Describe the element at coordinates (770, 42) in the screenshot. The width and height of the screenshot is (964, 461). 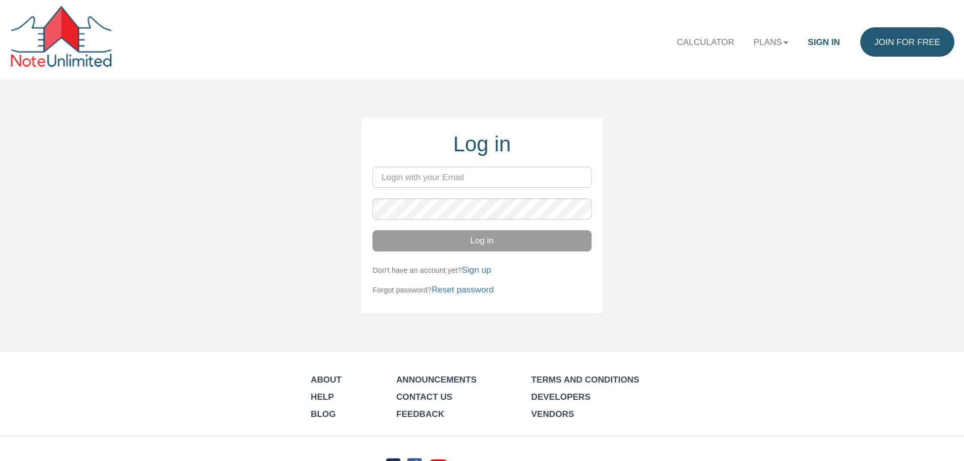
I see `a: Plans` at that location.